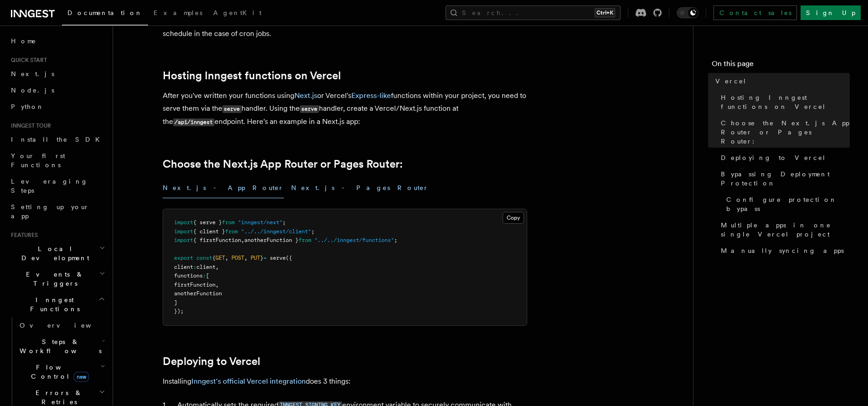 Image resolution: width=868 pixels, height=406 pixels. Describe the element at coordinates (105, 14) in the screenshot. I see `a: Documentation` at that location.